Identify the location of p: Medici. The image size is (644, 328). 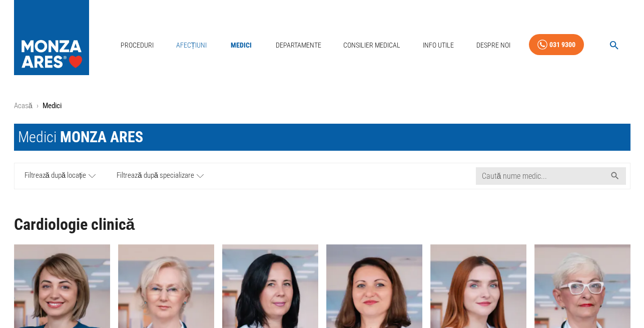
(52, 106).